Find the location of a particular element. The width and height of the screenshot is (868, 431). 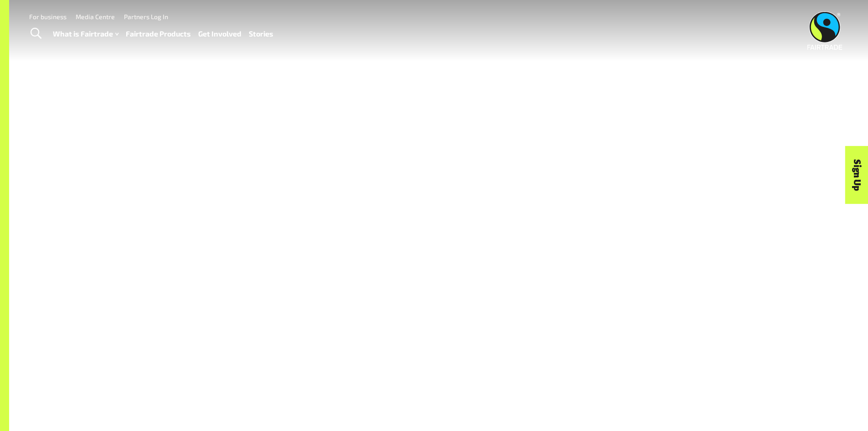

a: For business is located at coordinates (48, 16).